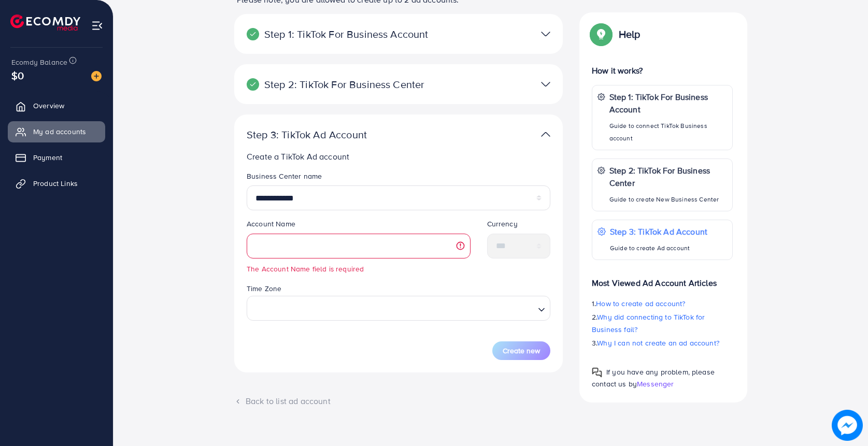 The image size is (868, 446). I want to click on span: If you have any problem, please contact us by, so click(653, 377).